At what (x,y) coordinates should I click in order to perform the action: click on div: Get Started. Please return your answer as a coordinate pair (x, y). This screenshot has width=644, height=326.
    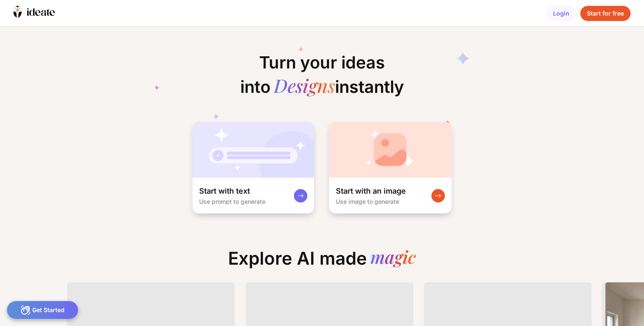
    Looking at the image, I should click on (43, 310).